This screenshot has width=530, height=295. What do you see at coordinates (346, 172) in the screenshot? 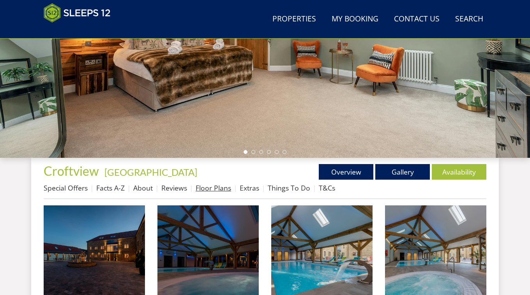
I see `a: Overview` at bounding box center [346, 172].